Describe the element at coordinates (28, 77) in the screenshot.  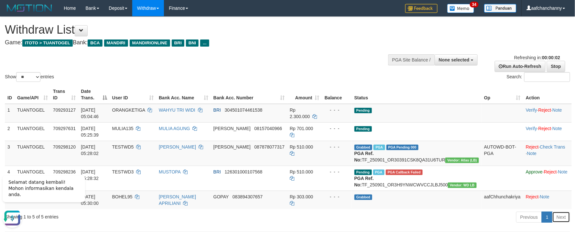
I see `select: Showentries` at that location.